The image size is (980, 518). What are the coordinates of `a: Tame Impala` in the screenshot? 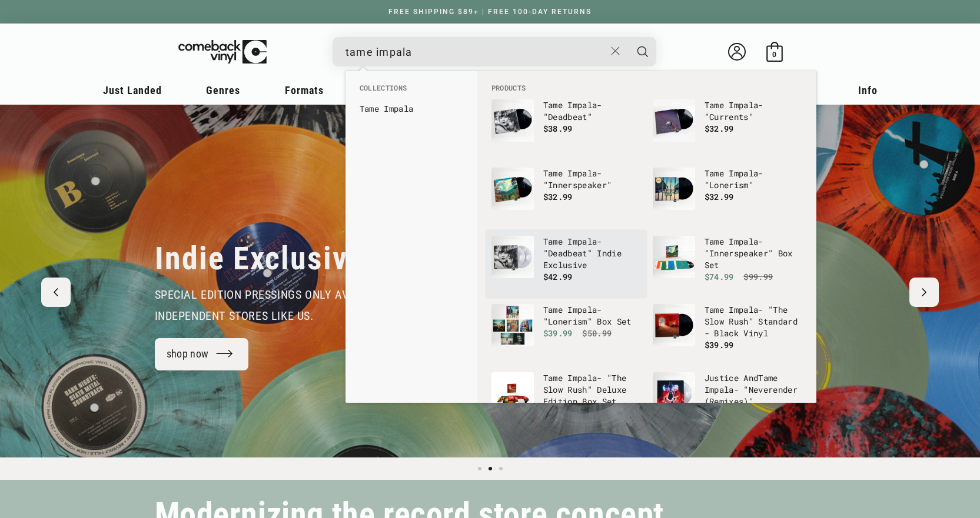 It's located at (411, 109).